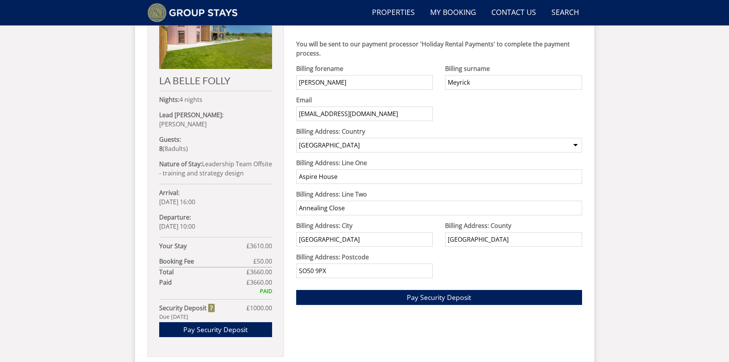  What do you see at coordinates (264, 261) in the screenshot?
I see `span: 50.00` at bounding box center [264, 261].